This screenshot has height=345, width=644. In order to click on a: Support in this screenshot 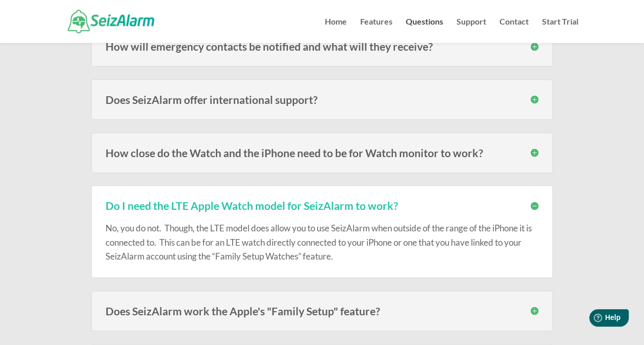, I will do `click(471, 30)`.